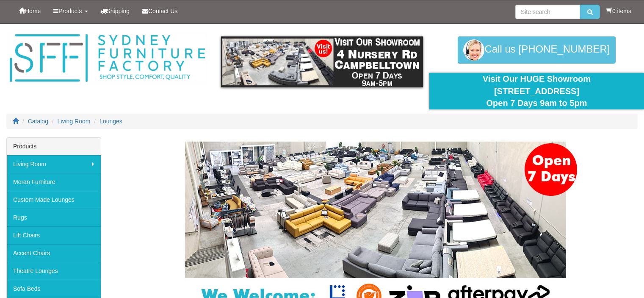  What do you see at coordinates (163, 11) in the screenshot?
I see `span: Contact Us` at bounding box center [163, 11].